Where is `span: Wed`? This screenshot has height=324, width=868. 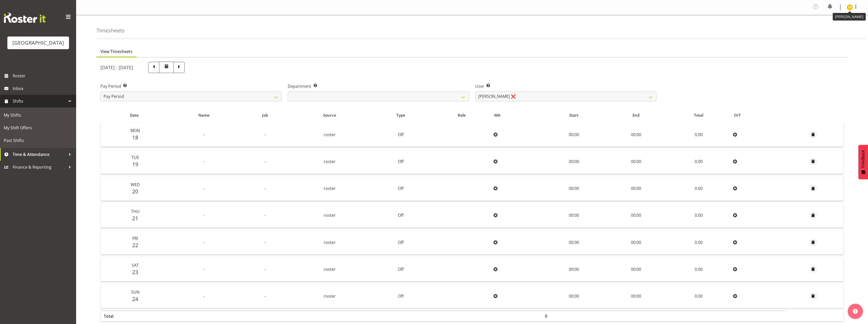 span: Wed is located at coordinates (135, 185).